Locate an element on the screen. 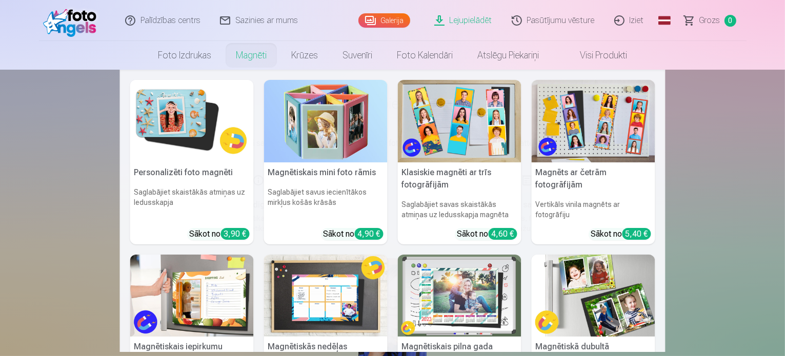 This screenshot has height=356, width=785. img: Magnētiskais pilna gada kalendārs is located at coordinates (460, 296).